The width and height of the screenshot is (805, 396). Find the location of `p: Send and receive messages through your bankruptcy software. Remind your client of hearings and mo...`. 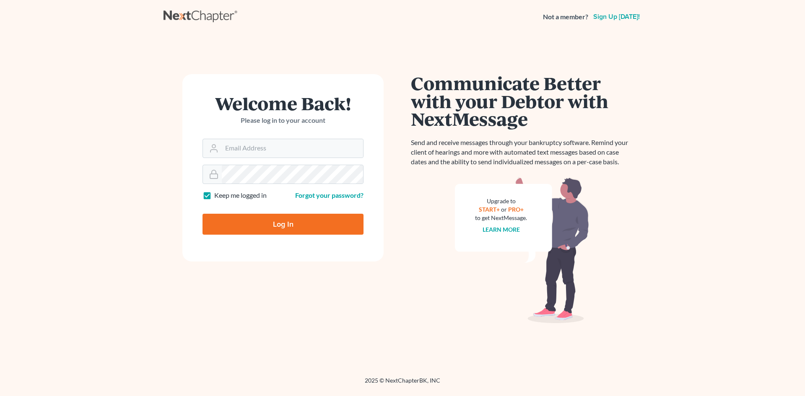

p: Send and receive messages through your bankruptcy software. Remind your client of hearings and mo... is located at coordinates (522, 152).